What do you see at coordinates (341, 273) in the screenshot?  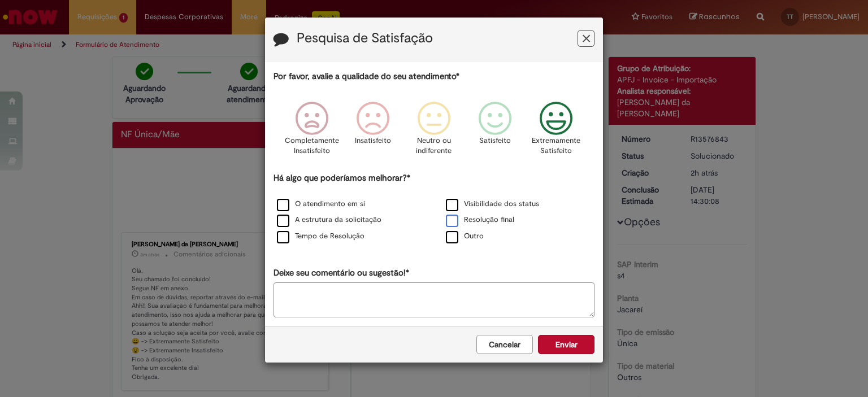 I see `label: Deixe seu comentário ou sugestão!*` at bounding box center [341, 273].